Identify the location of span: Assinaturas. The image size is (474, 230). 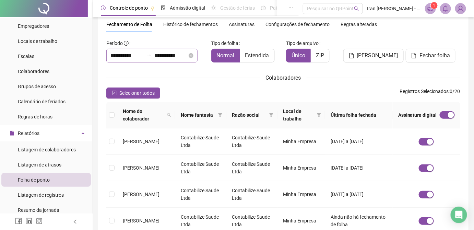
(242, 24).